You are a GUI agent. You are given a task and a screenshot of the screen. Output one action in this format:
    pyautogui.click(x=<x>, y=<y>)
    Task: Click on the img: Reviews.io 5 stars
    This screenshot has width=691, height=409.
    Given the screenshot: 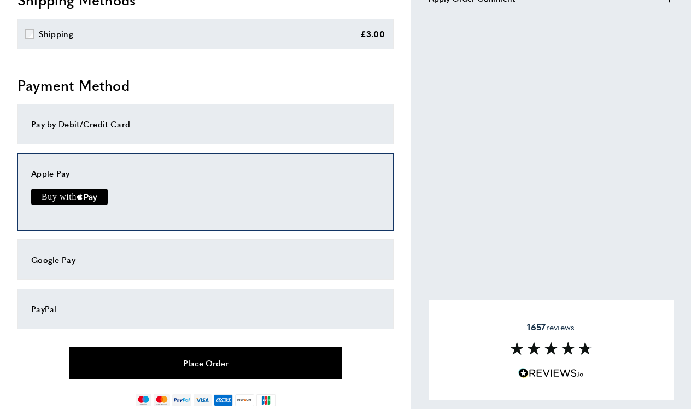 What is the action you would take?
    pyautogui.click(x=551, y=373)
    